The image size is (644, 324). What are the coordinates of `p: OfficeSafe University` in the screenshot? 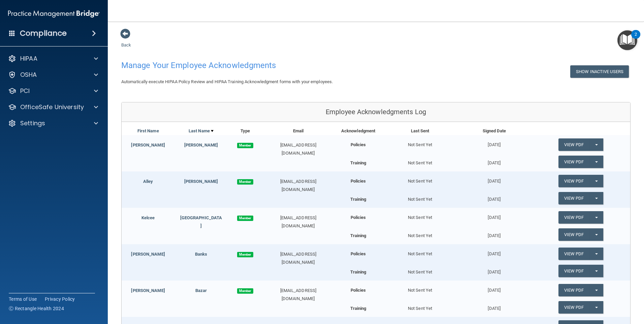 It's located at (52, 107).